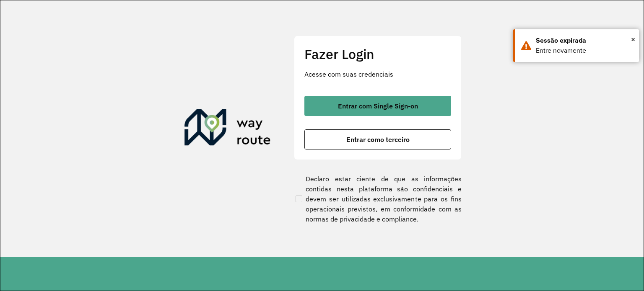 The image size is (644, 291). I want to click on p: Acesse com suas credenciais, so click(378, 74).